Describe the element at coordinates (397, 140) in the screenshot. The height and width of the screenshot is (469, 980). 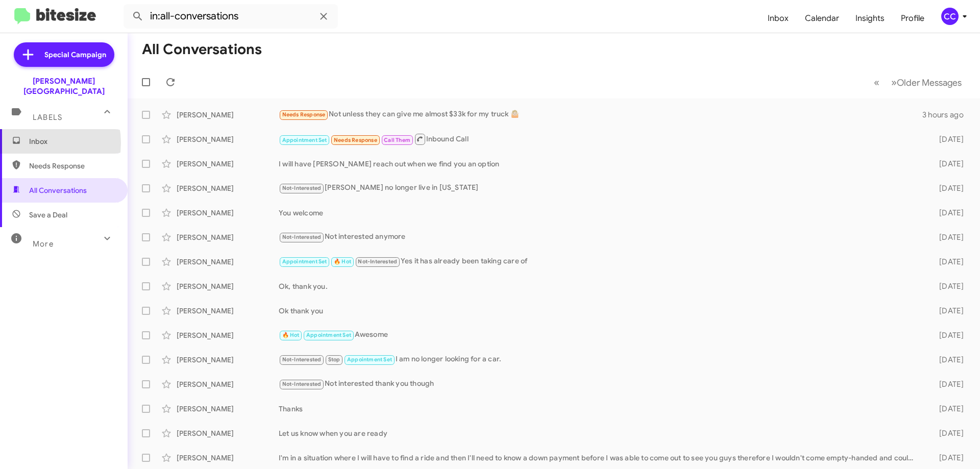
I see `span: Call Them` at that location.